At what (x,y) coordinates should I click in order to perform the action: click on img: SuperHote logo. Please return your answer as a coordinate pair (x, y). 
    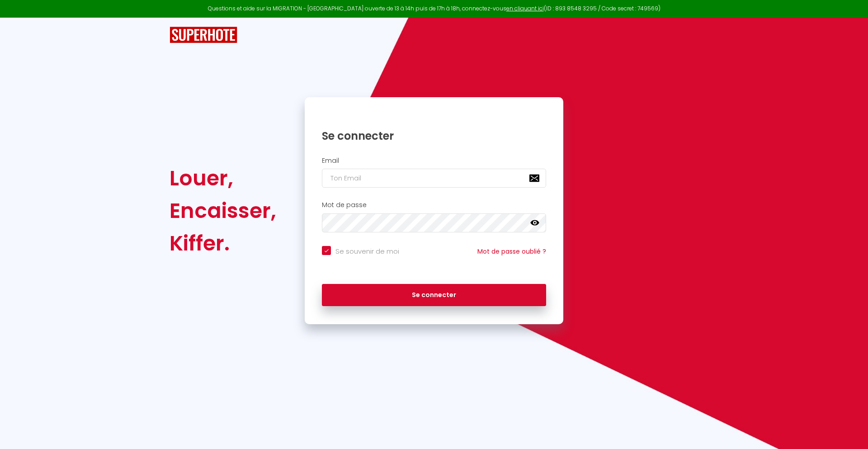
    Looking at the image, I should click on (204, 35).